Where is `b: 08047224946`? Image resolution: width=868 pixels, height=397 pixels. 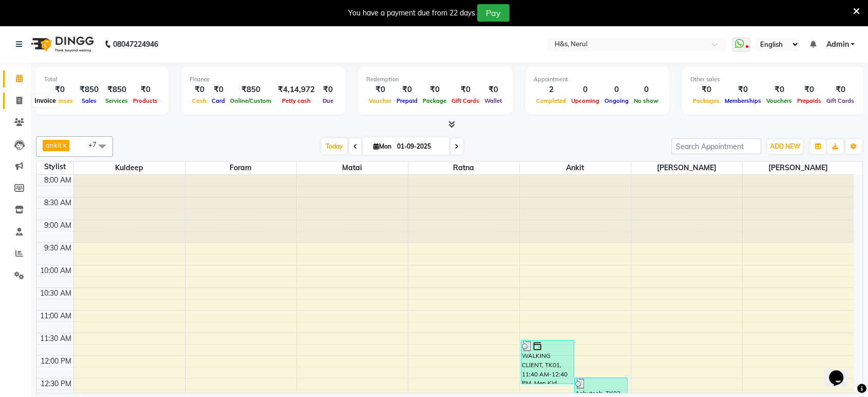 b: 08047224946 is located at coordinates (136, 44).